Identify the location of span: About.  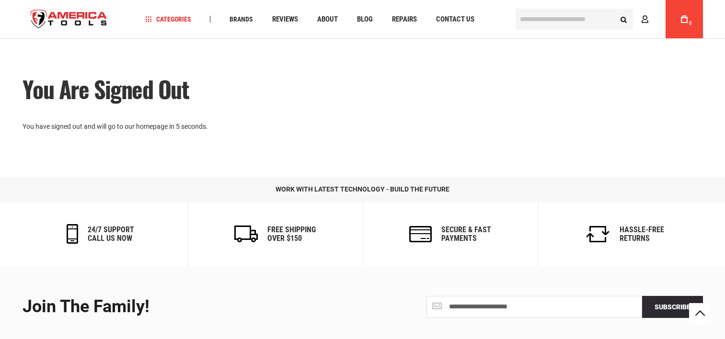
(327, 19).